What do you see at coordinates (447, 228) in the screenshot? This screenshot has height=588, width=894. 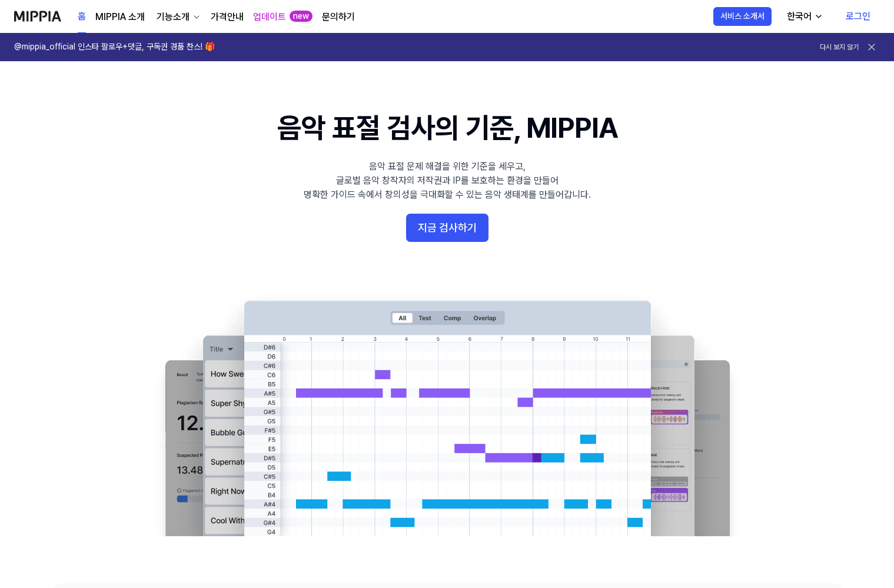 I see `button: 지금 검사하기` at bounding box center [447, 228].